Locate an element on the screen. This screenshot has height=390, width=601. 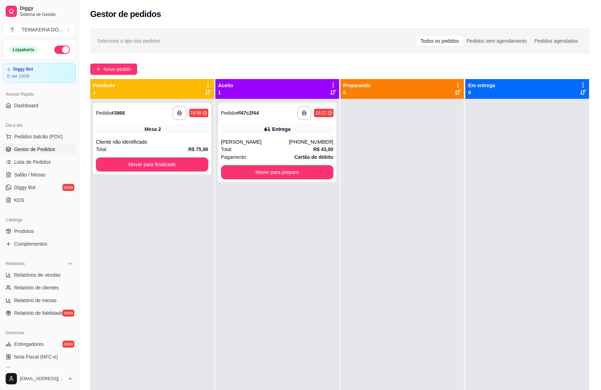
span: Relatório de clientes is located at coordinates (36, 287).